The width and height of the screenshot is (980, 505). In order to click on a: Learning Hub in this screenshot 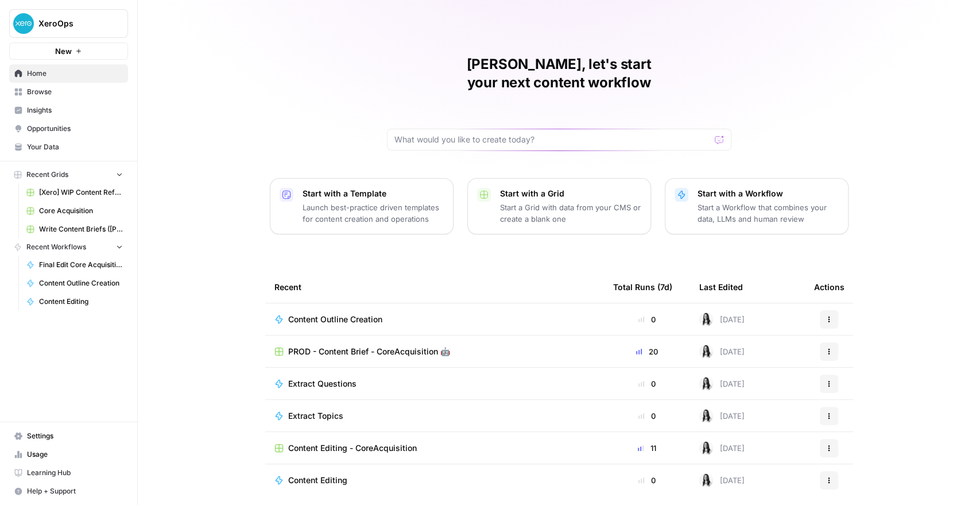, I will do `click(68, 473)`.